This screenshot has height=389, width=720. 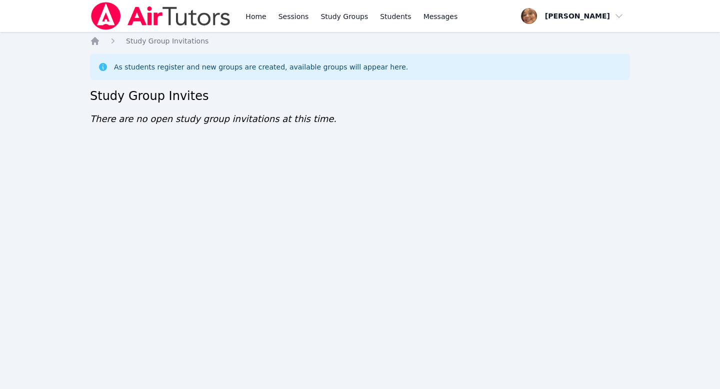 What do you see at coordinates (261, 67) in the screenshot?
I see `div: As students register and new groups are created, available groups will appear here.` at bounding box center [261, 67].